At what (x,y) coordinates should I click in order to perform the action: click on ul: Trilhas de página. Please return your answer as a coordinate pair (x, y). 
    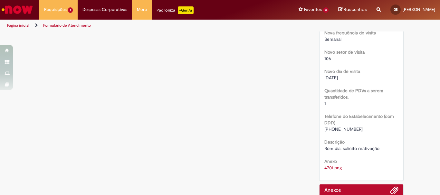
    Looking at the image, I should click on (146, 25).